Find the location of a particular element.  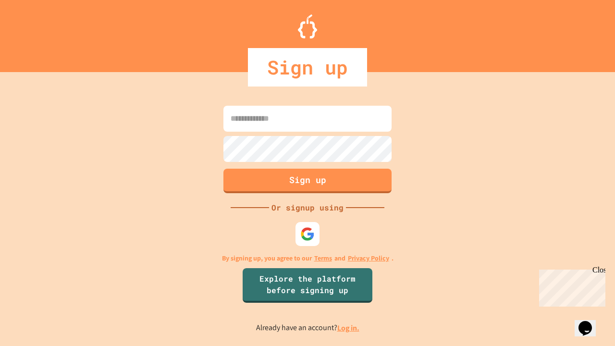

a: Terms is located at coordinates (323, 258).